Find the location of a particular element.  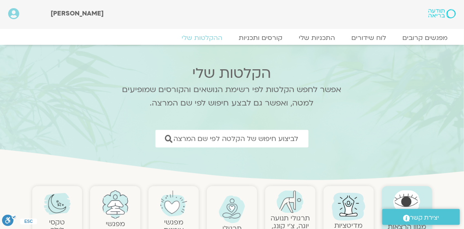

a: קורסים ותכניות is located at coordinates (260, 38).